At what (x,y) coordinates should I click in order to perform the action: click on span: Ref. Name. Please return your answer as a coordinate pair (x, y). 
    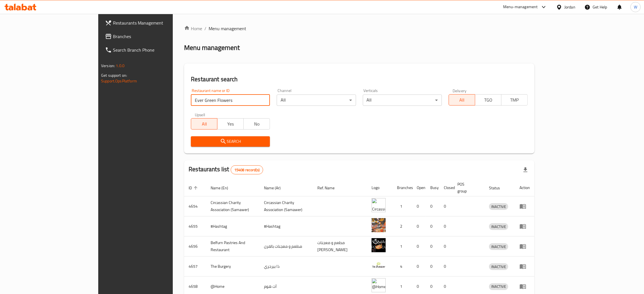
    Looking at the image, I should click on (330, 188).